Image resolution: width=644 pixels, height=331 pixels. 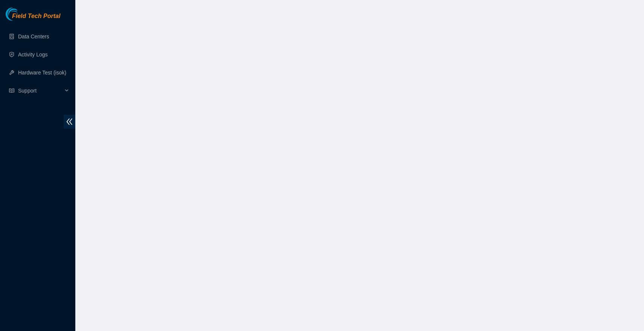 What do you see at coordinates (12, 91) in the screenshot?
I see `span: read` at bounding box center [12, 91].